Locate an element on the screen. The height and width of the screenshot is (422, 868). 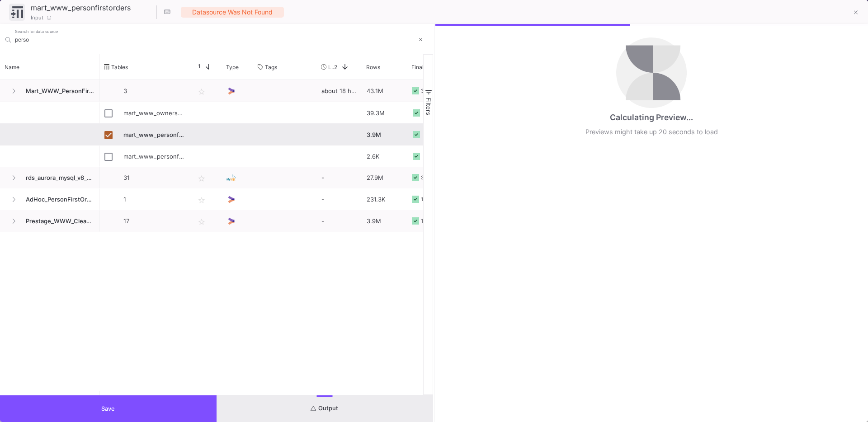
span: Tables is located at coordinates (119, 67).